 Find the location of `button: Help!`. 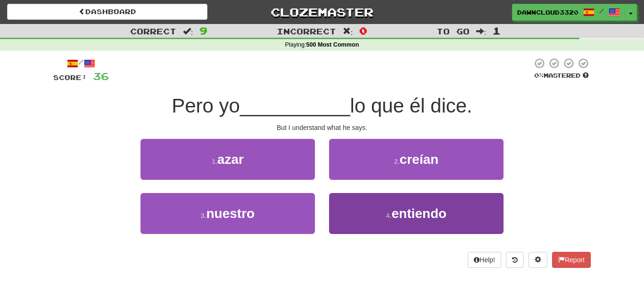

button: Help! is located at coordinates (484, 260).